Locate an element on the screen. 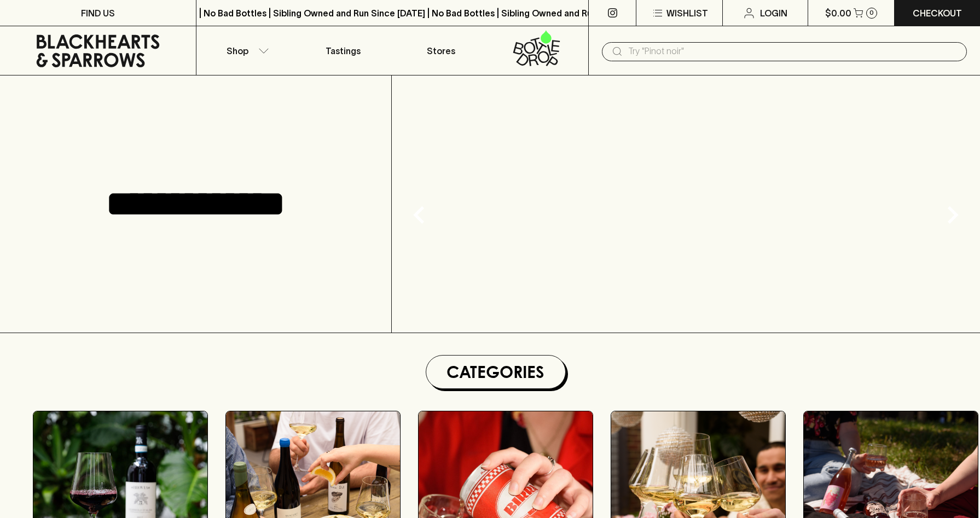 Image resolution: width=980 pixels, height=518 pixels. p: Tastings is located at coordinates (343, 51).